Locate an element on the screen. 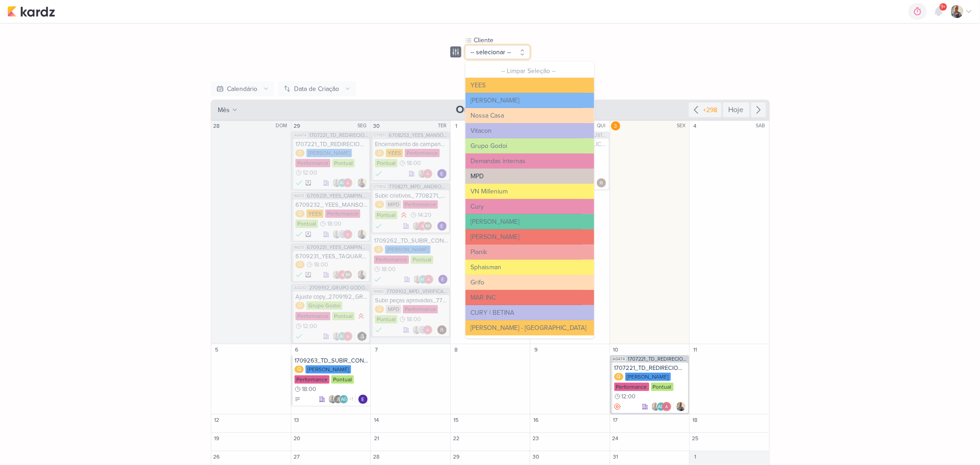 This screenshot has width=980, height=465. div: 28 is located at coordinates (376, 457).